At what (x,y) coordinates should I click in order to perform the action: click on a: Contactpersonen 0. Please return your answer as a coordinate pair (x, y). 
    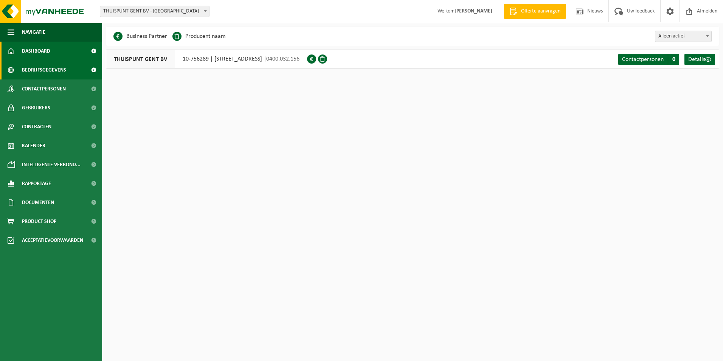
    Looking at the image, I should click on (648, 59).